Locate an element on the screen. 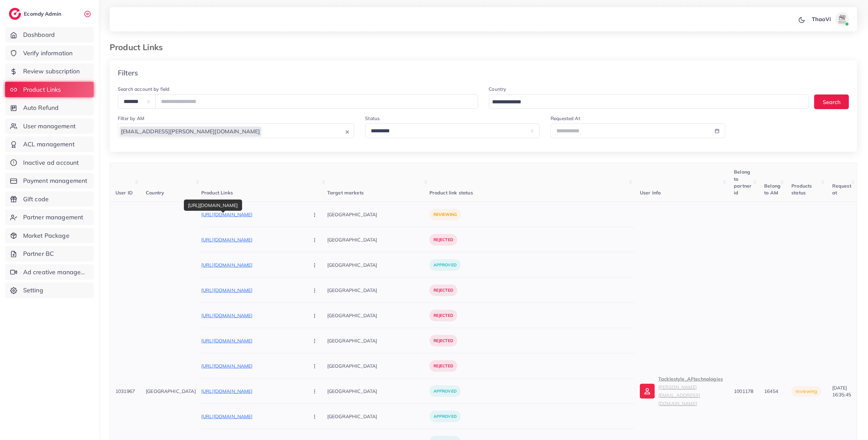  h2: Ecomdy Admin is located at coordinates (43, 13).